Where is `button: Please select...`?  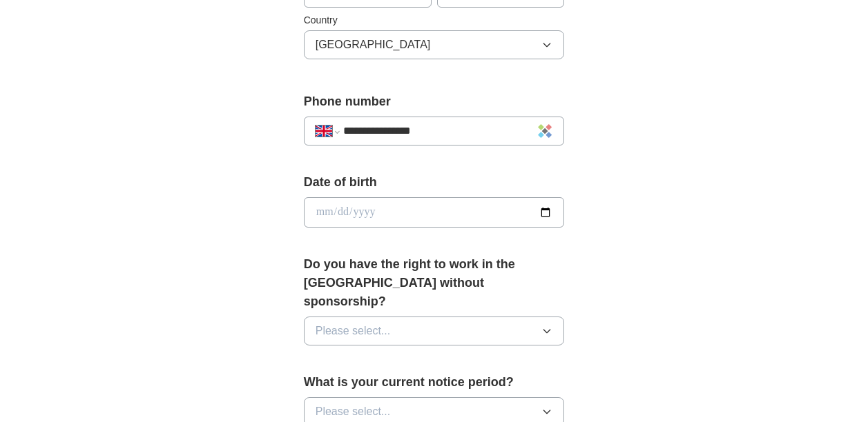 button: Please select... is located at coordinates (434, 331).